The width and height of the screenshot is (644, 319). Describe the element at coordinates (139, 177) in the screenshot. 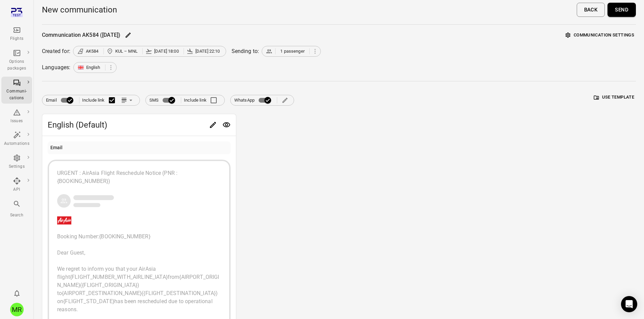

I see `div: URGENT : AirAsia Flight Reschedule Notice (PNR :{BOOKING_NUMBER})` at that location.